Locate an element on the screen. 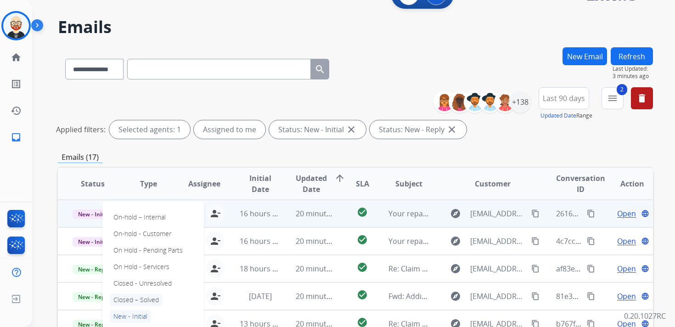 This screenshot has width=675, height=327. span: Fwd: Additional Information Required is located at coordinates (453, 296).